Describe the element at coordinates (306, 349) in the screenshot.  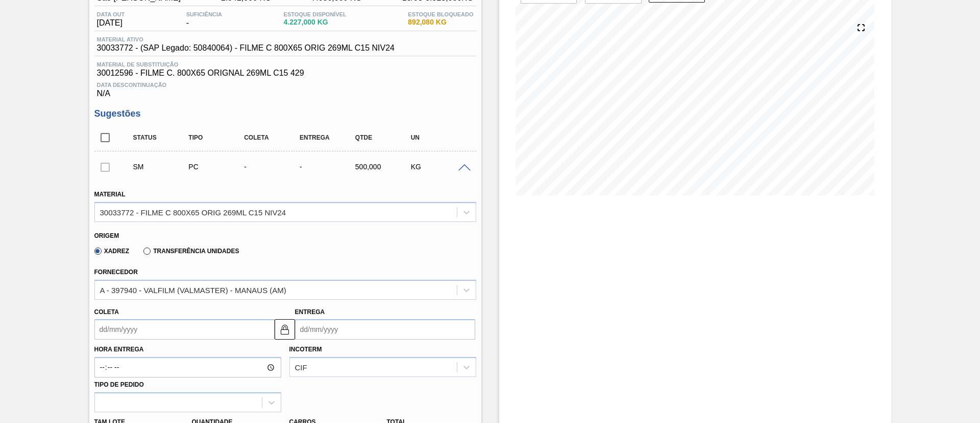
I see `label: Incoterm` at that location.